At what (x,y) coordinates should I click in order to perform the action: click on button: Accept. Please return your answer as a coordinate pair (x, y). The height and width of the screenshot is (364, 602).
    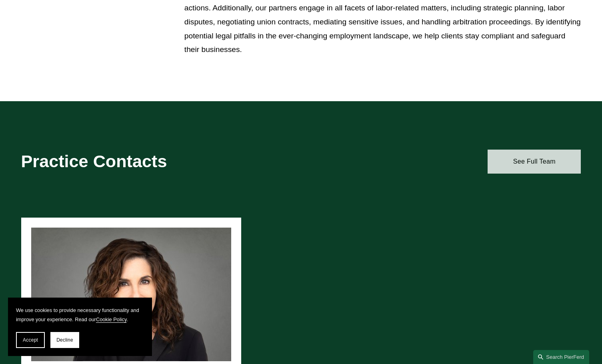
    Looking at the image, I should click on (31, 340).